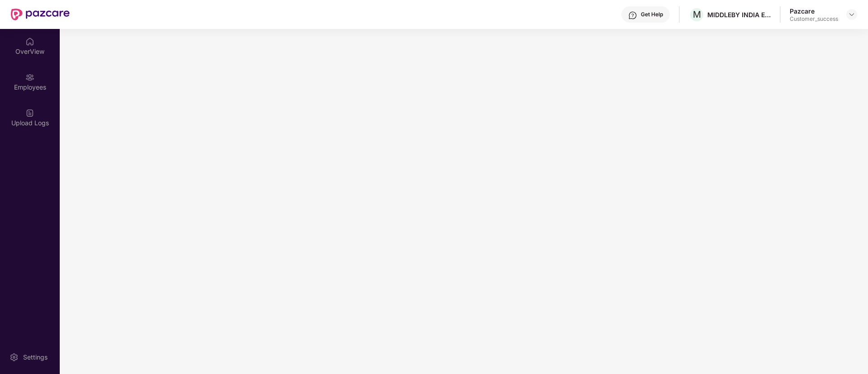 This screenshot has width=868, height=374. Describe the element at coordinates (14, 358) in the screenshot. I see `img: svg+xml;base64,PHN2ZyBpZD0iU2V0dGluZy0yMHgyMCIgeG1sbnM9Imh0dHA6Ly93d3cudzMub3JnLzIwMDAvc3ZnIiB3aW...` at that location.